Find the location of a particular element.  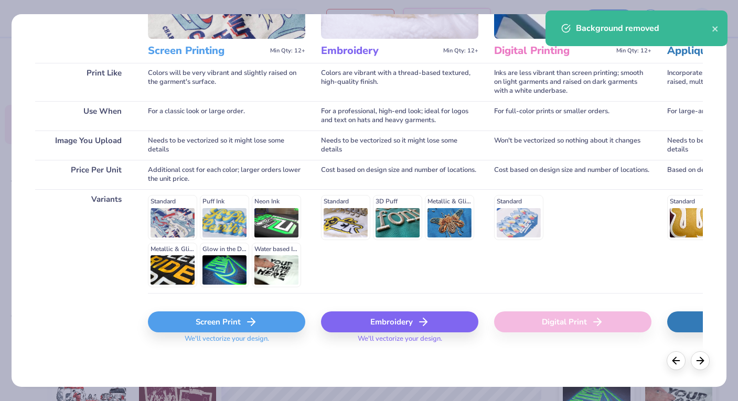

div: For a classic look or large order. is located at coordinates (227, 116).